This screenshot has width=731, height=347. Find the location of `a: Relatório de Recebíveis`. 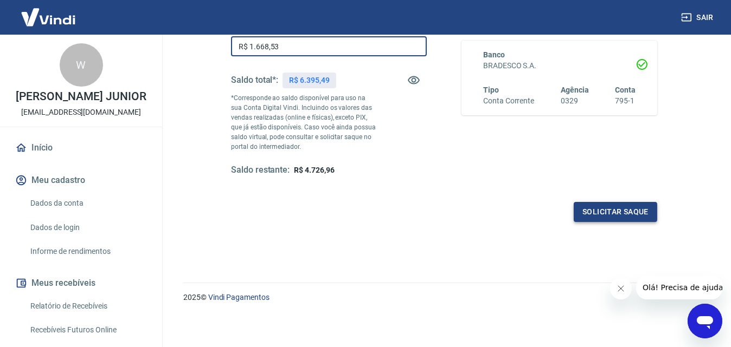

a: Relatório de Recebíveis is located at coordinates (87, 306).